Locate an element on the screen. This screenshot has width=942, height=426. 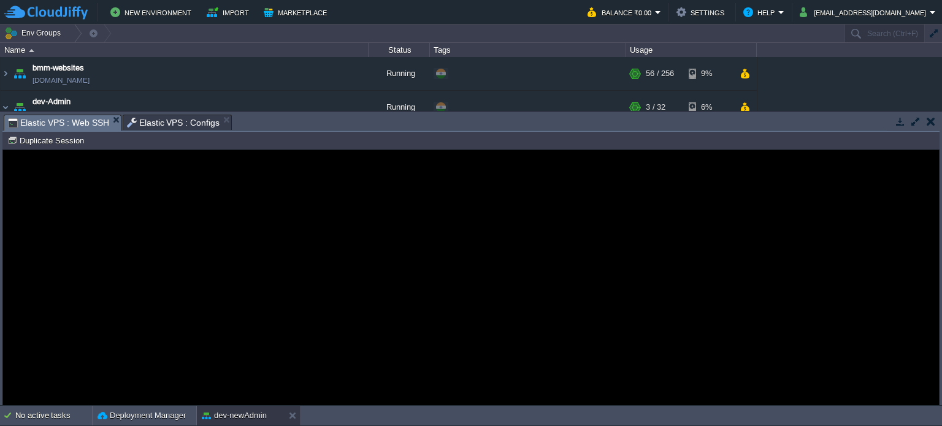
button: dev-newAdmin is located at coordinates (234, 416).